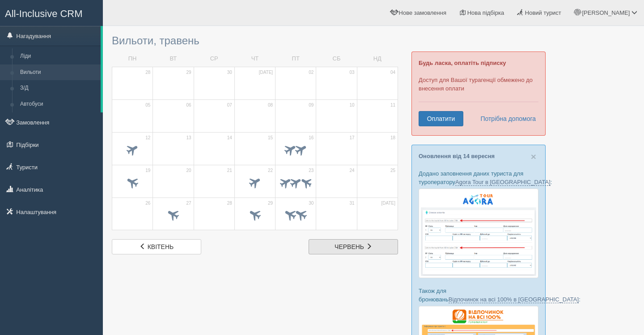  What do you see at coordinates (58, 104) in the screenshot?
I see `a: Автобуси` at bounding box center [58, 104].